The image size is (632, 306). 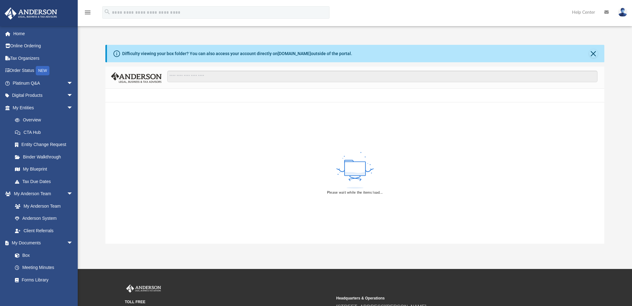 What do you see at coordinates (44, 230) in the screenshot?
I see `a: Client Referrals` at bounding box center [44, 230].